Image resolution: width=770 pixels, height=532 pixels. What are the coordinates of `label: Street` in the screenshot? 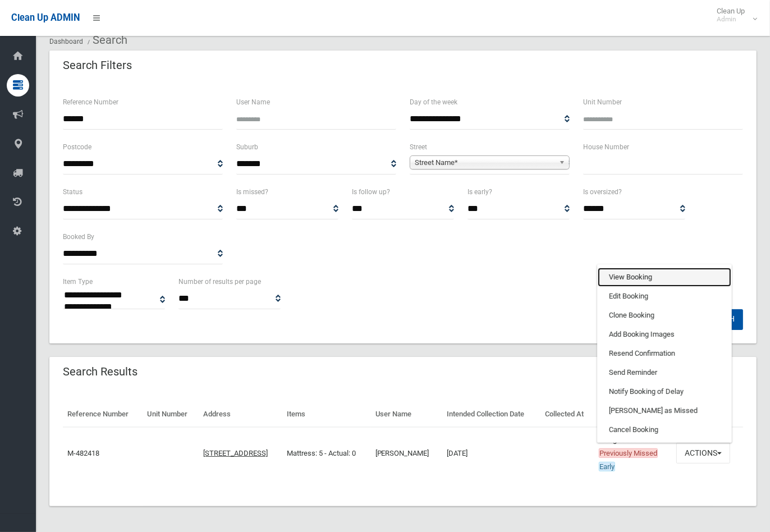 It's located at (418, 147).